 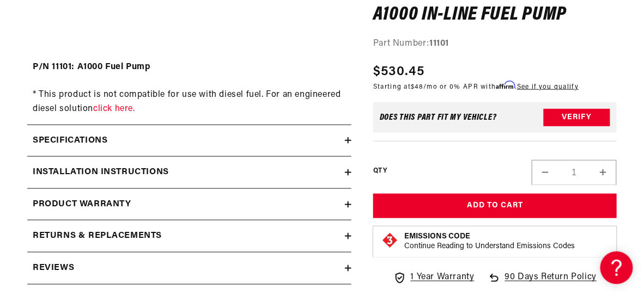 I want to click on button: Add to Cart, so click(x=494, y=206).